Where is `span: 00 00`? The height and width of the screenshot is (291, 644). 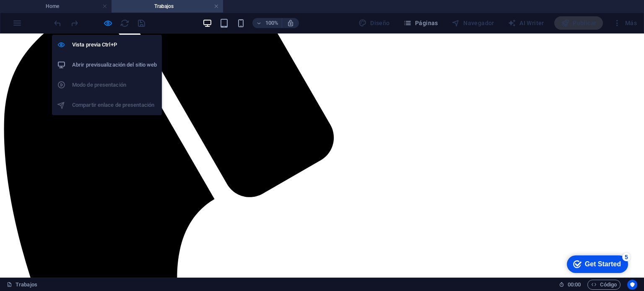
span: 00 00 is located at coordinates (574, 285).